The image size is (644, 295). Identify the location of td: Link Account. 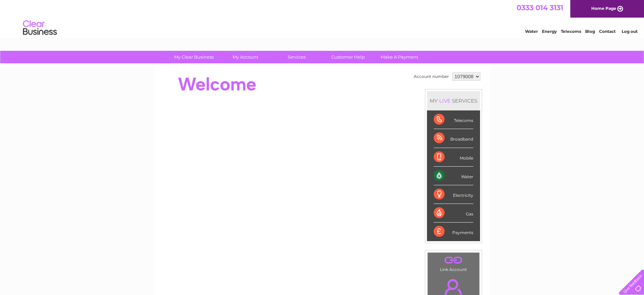
(453, 262).